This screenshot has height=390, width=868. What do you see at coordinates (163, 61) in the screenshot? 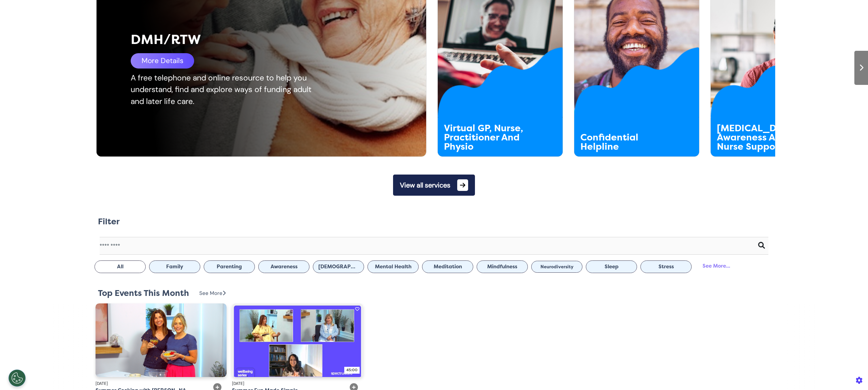
I see `div: More Details` at bounding box center [163, 61].